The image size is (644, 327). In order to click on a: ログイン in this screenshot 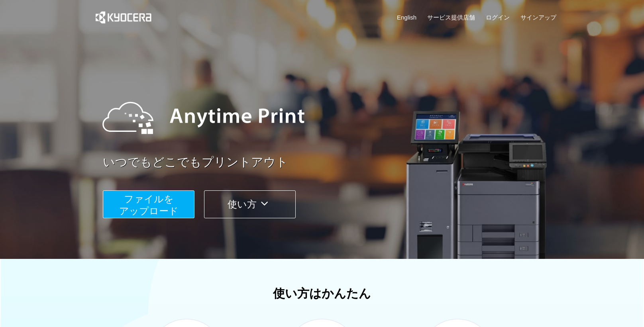, I will do `click(498, 17)`.